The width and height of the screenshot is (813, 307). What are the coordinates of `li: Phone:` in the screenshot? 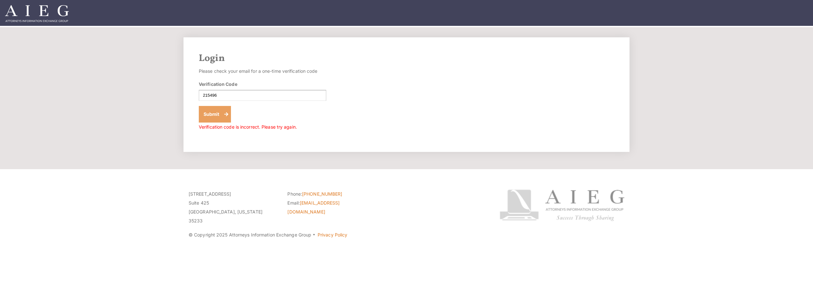 It's located at (332, 194).